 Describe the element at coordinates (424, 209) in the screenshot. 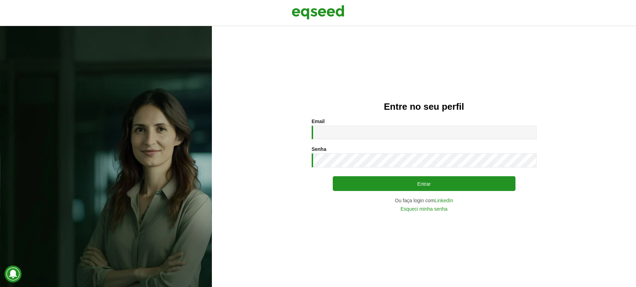

I see `a: Esqueci minha senha` at that location.